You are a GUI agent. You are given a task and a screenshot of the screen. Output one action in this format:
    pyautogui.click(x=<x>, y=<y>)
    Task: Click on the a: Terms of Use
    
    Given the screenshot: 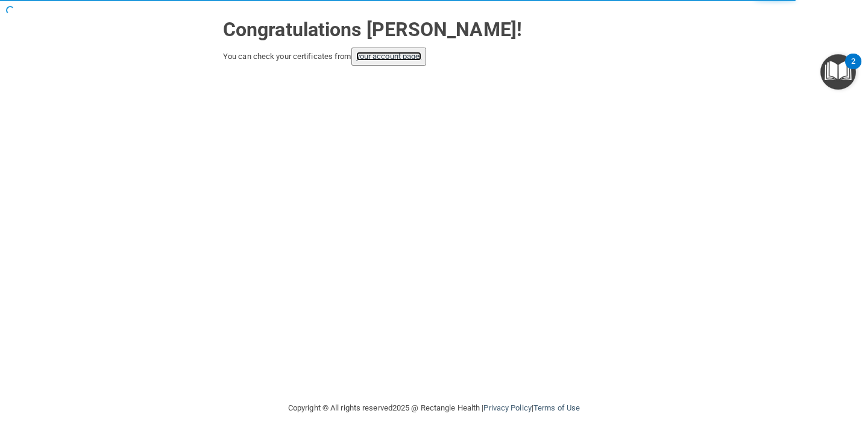 What is the action you would take?
    pyautogui.click(x=556, y=408)
    